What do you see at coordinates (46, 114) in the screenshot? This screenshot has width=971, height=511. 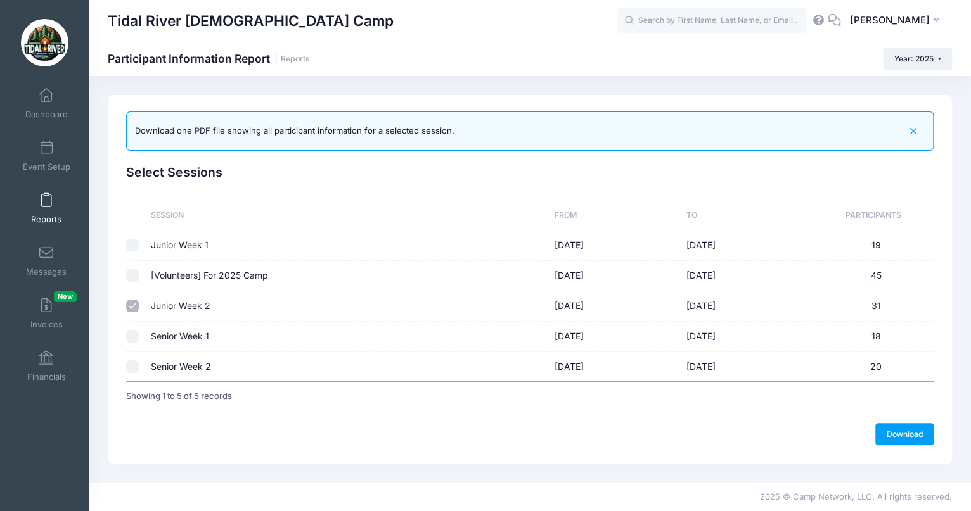 I see `span: Dashboard` at bounding box center [46, 114].